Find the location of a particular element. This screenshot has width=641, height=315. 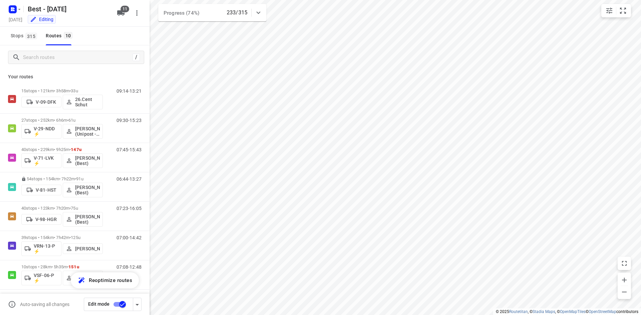

h5: Rename is located at coordinates (68, 9).